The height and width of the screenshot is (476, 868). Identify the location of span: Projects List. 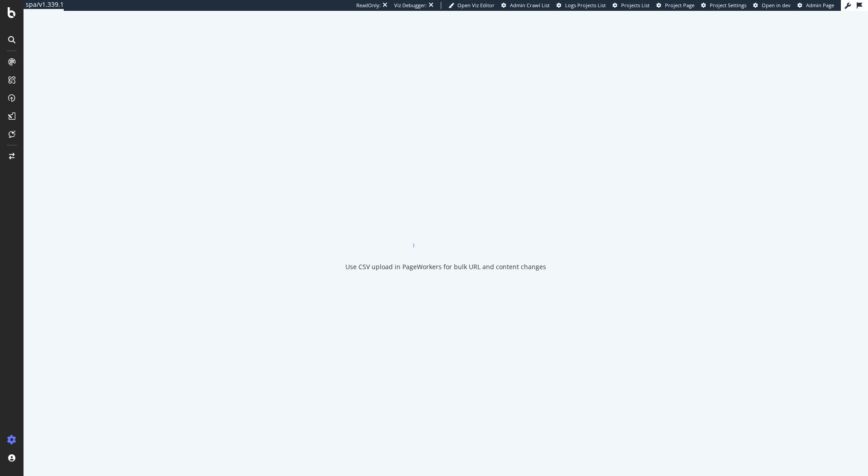
(635, 5).